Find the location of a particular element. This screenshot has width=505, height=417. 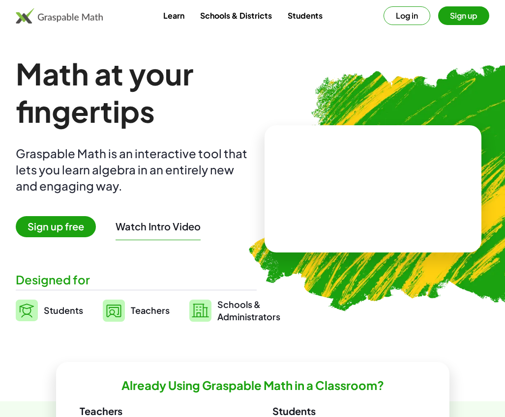

button: Watch Intro Video is located at coordinates (158, 227).